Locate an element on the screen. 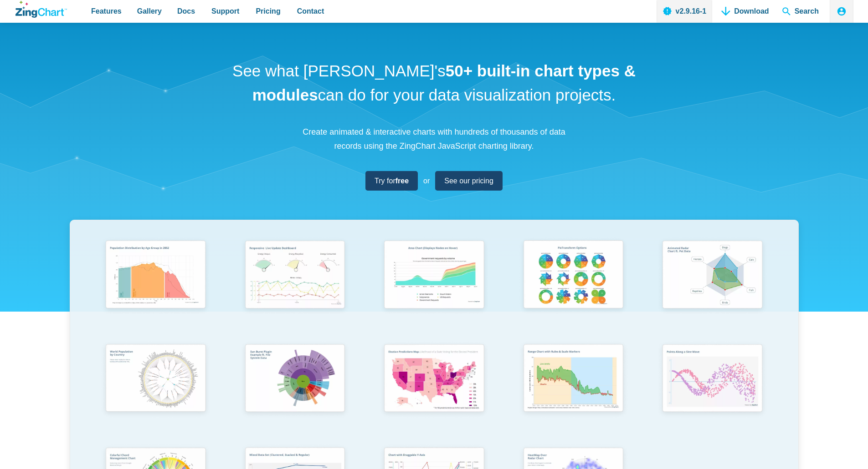  a: Animated Radar Chart ft. Pet Data is located at coordinates (712, 287).